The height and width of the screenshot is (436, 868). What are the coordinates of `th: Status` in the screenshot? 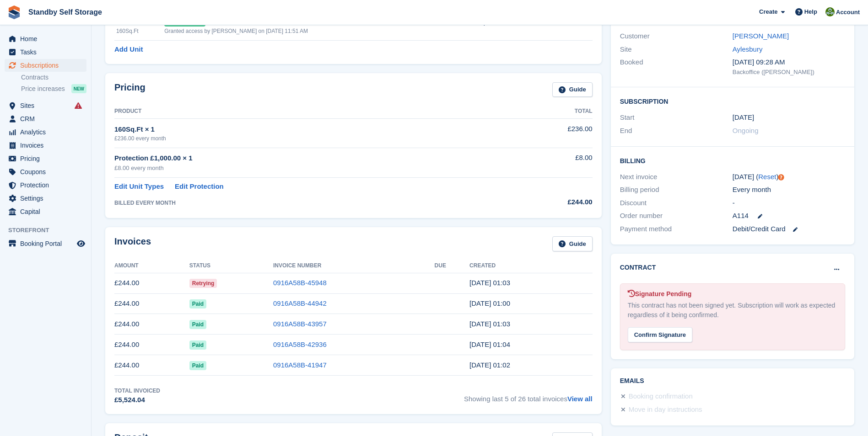 It's located at (231, 266).